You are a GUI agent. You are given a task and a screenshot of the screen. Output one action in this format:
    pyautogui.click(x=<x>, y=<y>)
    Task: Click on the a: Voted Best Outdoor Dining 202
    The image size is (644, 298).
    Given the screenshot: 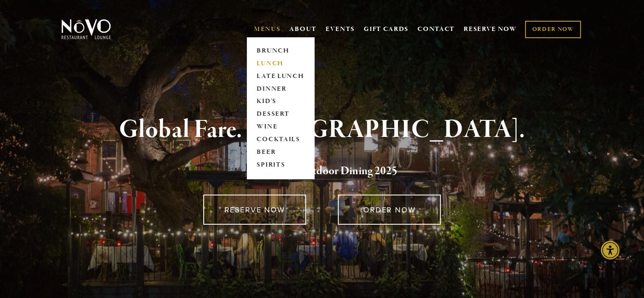 What is the action you would take?
    pyautogui.click(x=319, y=172)
    